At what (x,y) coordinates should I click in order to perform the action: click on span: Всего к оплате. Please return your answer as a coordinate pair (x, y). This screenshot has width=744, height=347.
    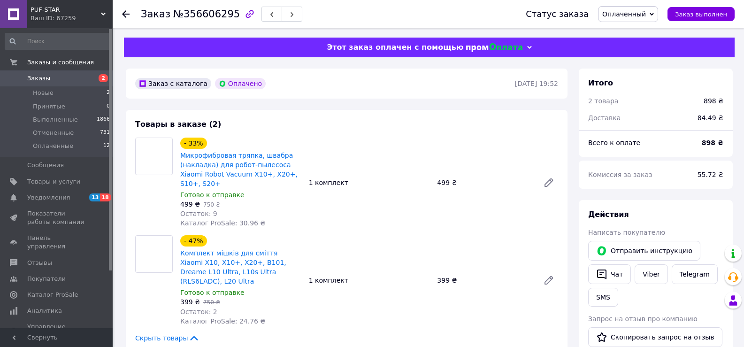
    Looking at the image, I should click on (614, 143).